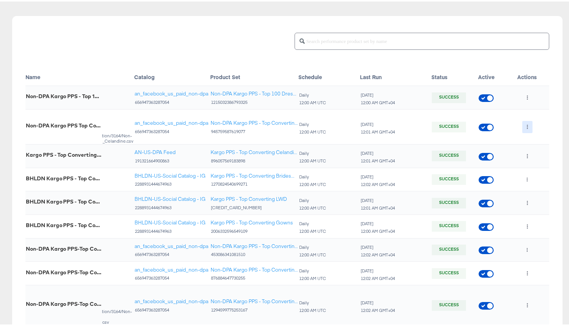 Image resolution: width=569 pixels, height=326 pixels. I want to click on div: BHLDN Kargo PPS - Top Converting Bridesmaid/Guest, so click(64, 177).